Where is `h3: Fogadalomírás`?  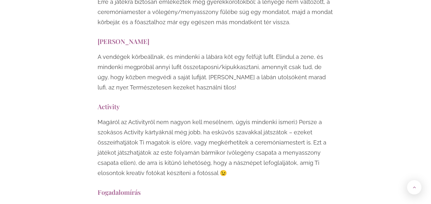 h3: Fogadalomírás is located at coordinates (215, 192).